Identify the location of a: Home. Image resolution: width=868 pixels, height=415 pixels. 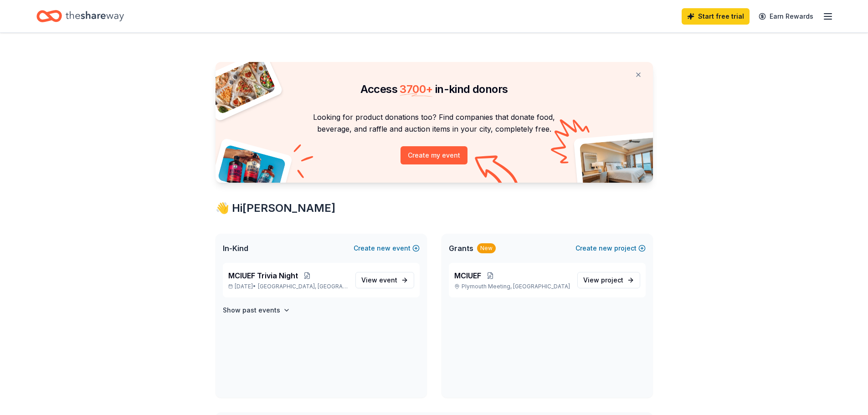
(80, 16).